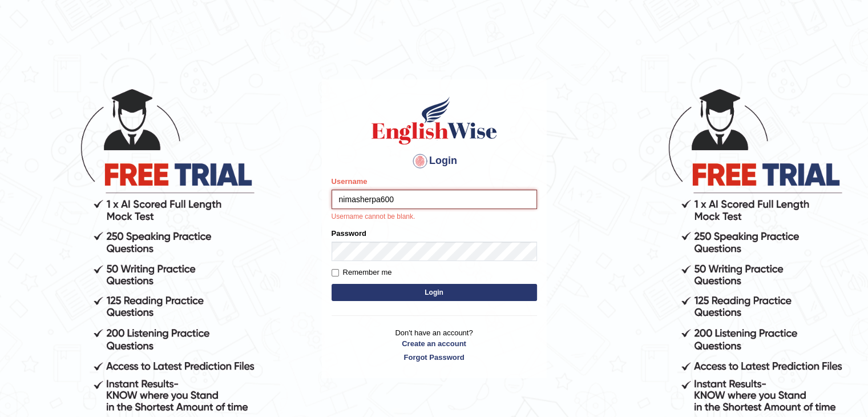 The image size is (868, 417). Describe the element at coordinates (434, 161) in the screenshot. I see `h4: Login` at that location.